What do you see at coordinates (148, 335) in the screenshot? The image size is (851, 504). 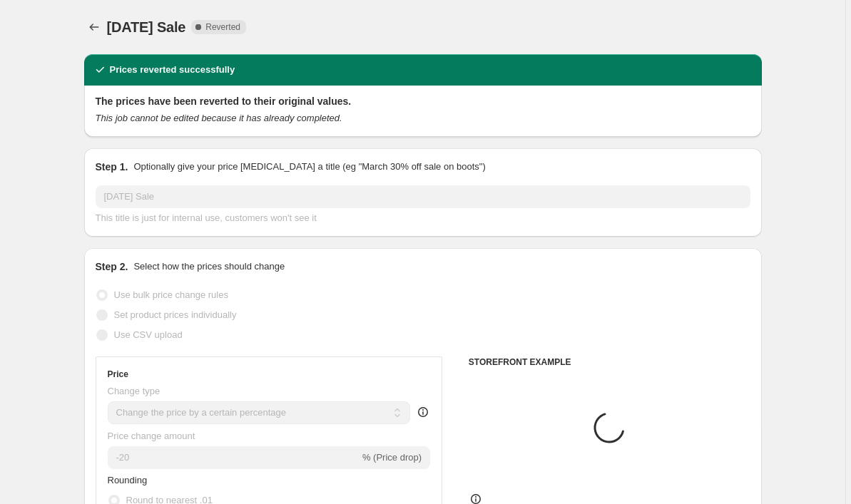 I see `span: Use CSV upload` at bounding box center [148, 335].